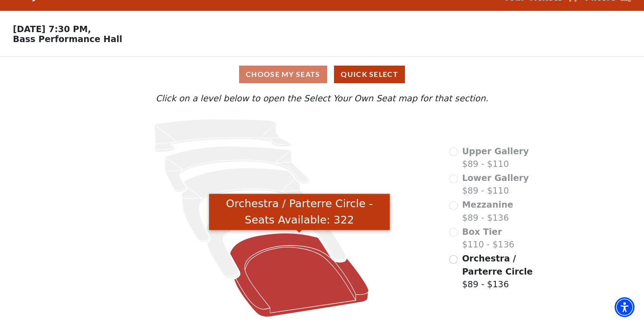 This screenshot has width=644, height=323. What do you see at coordinates (322, 98) in the screenshot?
I see `p: Click on a level below to open the Select Your Own Seat map for that section.` at bounding box center [322, 98].